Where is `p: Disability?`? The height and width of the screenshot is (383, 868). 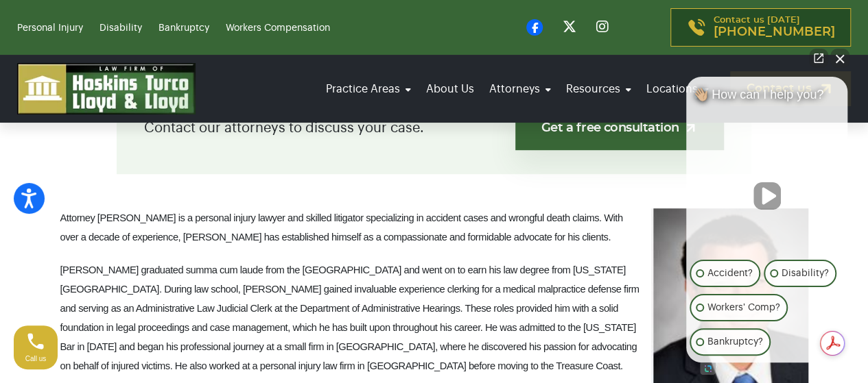
p: Disability? is located at coordinates (805, 273).